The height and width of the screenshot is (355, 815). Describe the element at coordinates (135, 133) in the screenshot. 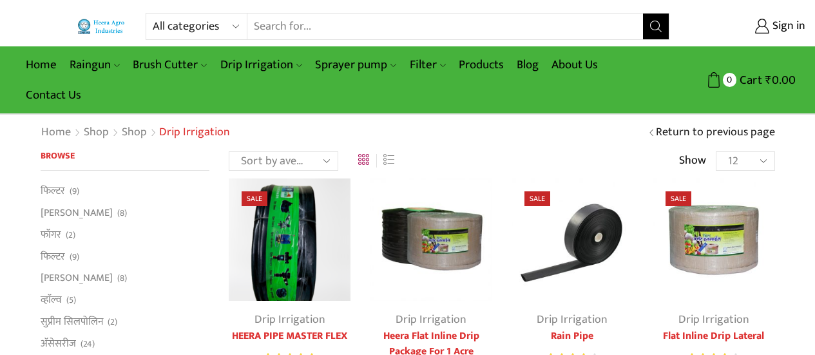

I see `nav: Breadcrumb` at that location.